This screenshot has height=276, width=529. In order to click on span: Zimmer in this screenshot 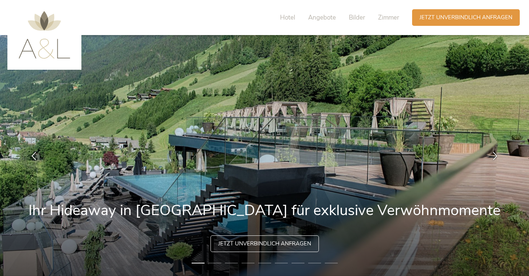, I will do `click(388, 17)`.